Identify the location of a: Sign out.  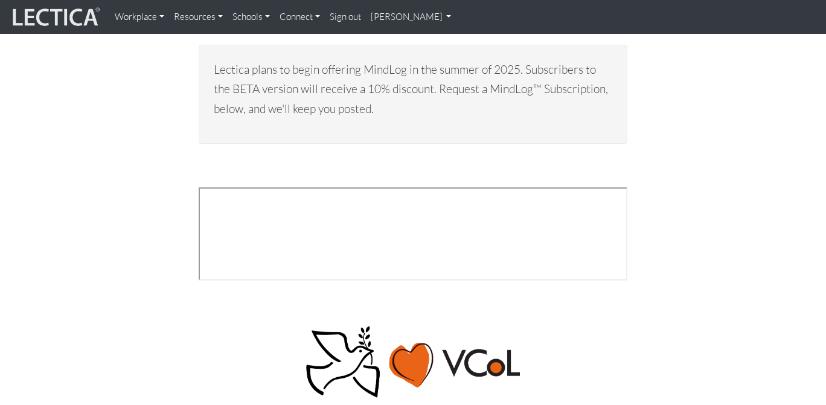
(345, 17).